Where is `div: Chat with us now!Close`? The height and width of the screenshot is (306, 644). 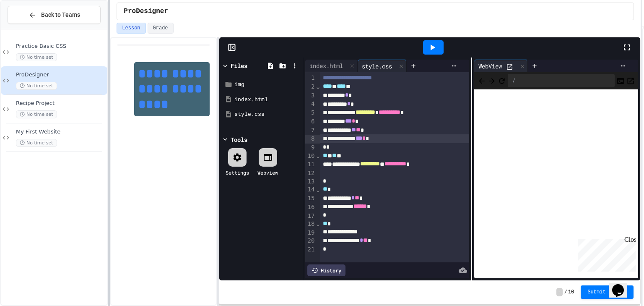 div: Chat with us now!Close is located at coordinates (31, 28).